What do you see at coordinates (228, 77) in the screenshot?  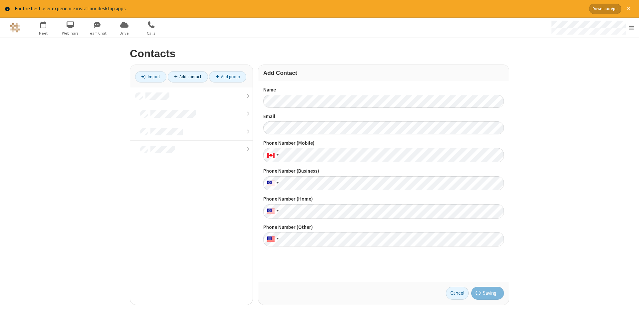 I see `a: Add group` at bounding box center [228, 77].